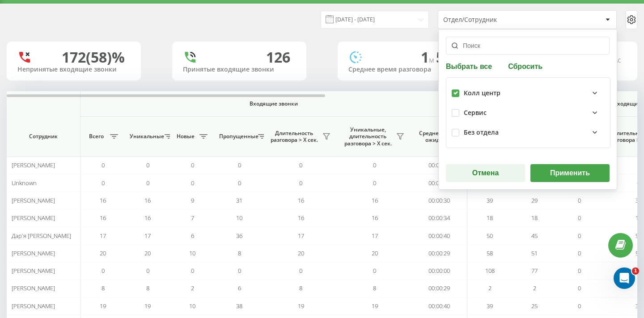 Image resolution: width=644 pixels, height=318 pixels. Describe the element at coordinates (239, 69) in the screenshot. I see `div: Принятые входящие звонки` at that location.